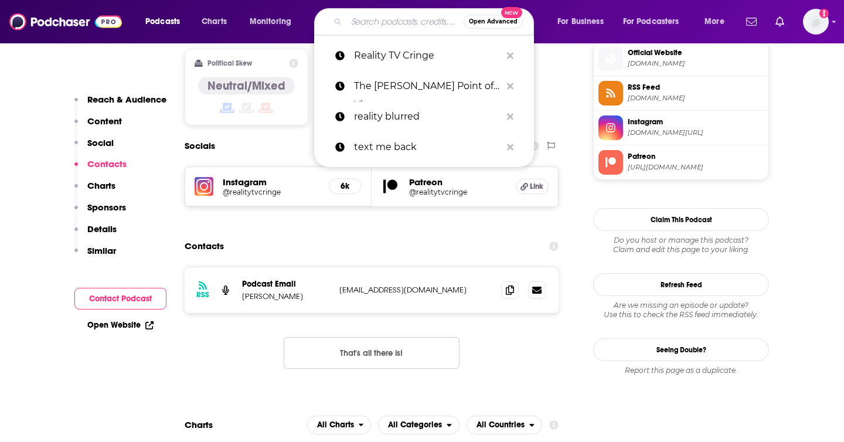 This screenshot has width=844, height=442. Describe the element at coordinates (493, 22) in the screenshot. I see `button: Open AdvancedNew` at that location.